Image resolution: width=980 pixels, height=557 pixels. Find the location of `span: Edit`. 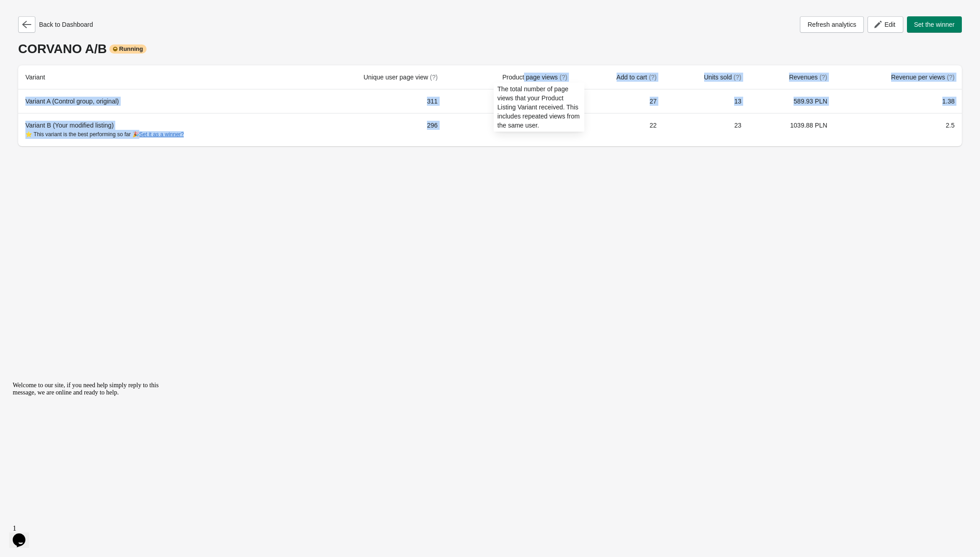

span: Edit is located at coordinates (890, 24).